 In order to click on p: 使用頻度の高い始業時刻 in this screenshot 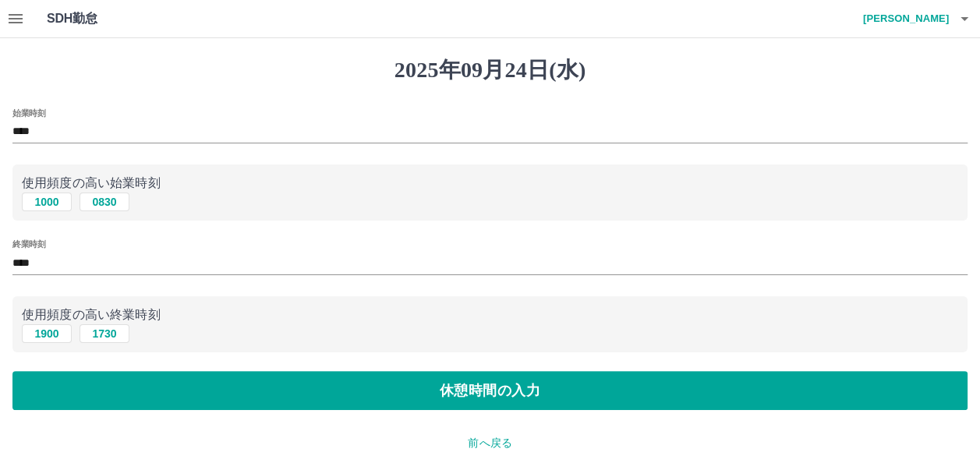, I will do `click(490, 183)`.